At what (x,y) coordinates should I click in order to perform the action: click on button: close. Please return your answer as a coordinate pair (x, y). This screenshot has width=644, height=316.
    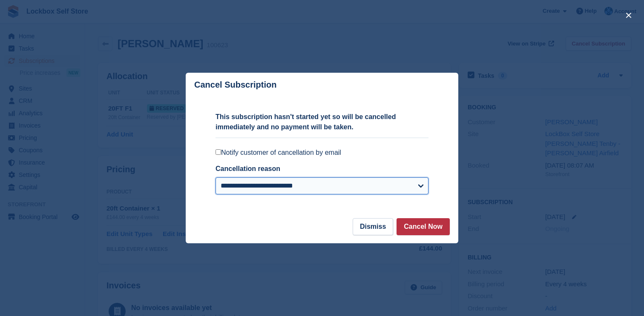
    Looking at the image, I should click on (629, 15).